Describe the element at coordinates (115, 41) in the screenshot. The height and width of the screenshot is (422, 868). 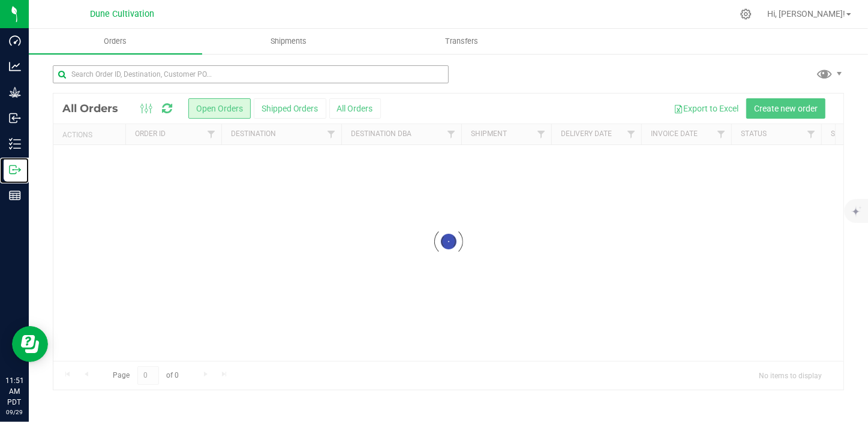
I see `a: Orders` at that location.